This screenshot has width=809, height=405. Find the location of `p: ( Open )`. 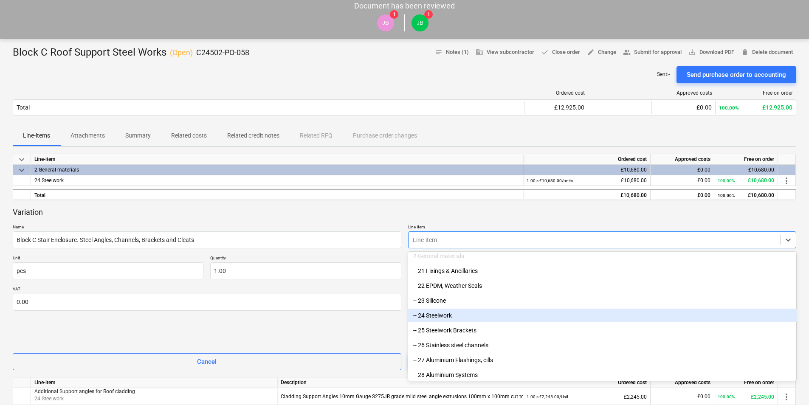

p: ( Open ) is located at coordinates (181, 53).